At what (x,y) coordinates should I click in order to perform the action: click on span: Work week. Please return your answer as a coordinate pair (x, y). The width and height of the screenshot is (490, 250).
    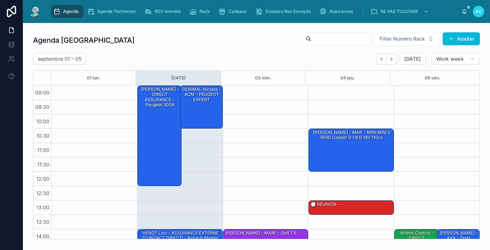
    Looking at the image, I should click on (450, 59).